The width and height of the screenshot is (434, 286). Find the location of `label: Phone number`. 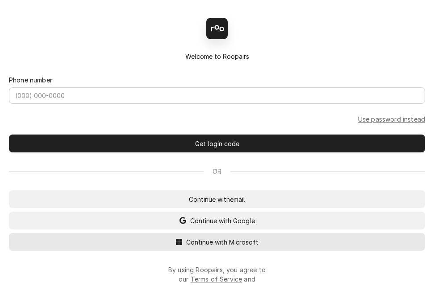

label: Phone number is located at coordinates (30, 80).